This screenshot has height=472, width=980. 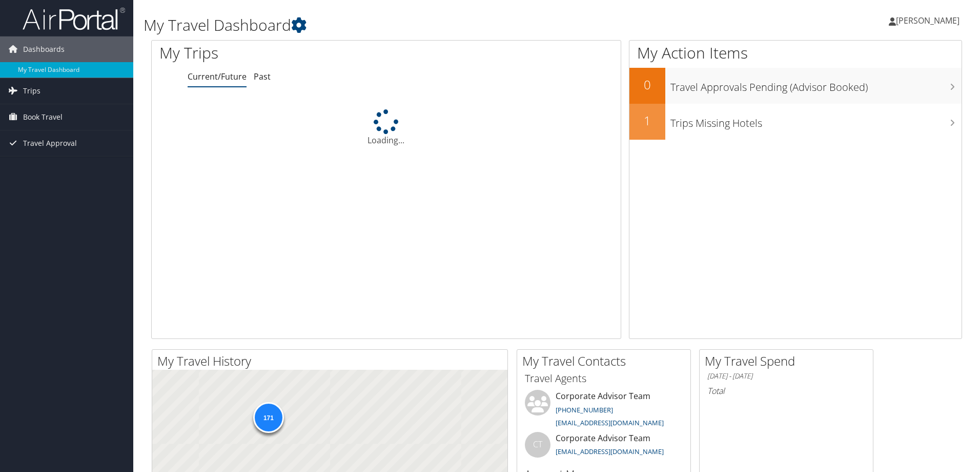 What do you see at coordinates (648, 120) in the screenshot?
I see `h2: 1` at bounding box center [648, 120].